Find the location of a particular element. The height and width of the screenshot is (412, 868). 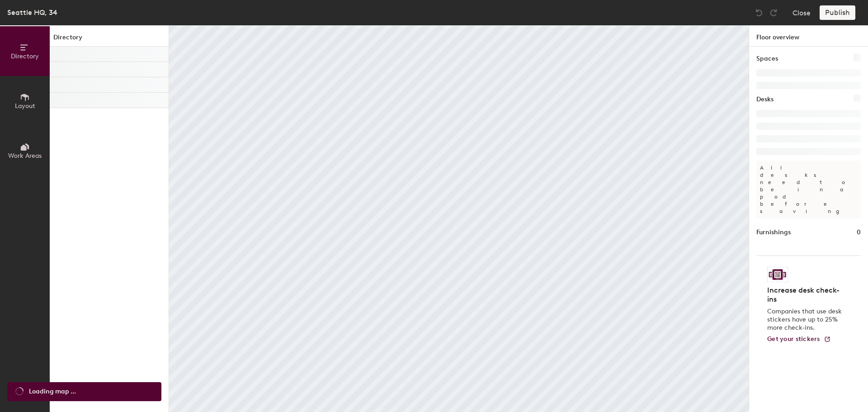

img: Undo is located at coordinates (759, 13).